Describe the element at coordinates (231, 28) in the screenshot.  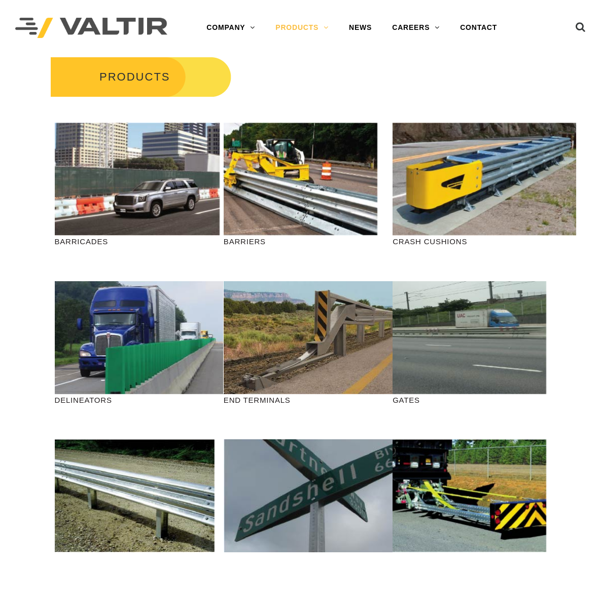
I see `a: COMPANY` at that location.